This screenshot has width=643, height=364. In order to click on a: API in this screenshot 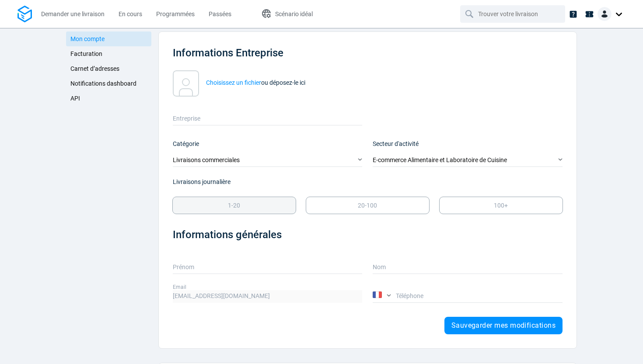, I will do `click(109, 99)`.